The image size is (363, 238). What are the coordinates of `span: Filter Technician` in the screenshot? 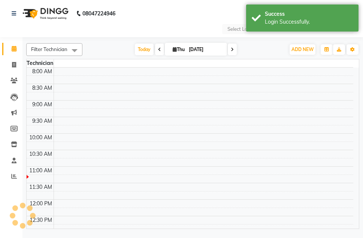 It's located at (49, 49).